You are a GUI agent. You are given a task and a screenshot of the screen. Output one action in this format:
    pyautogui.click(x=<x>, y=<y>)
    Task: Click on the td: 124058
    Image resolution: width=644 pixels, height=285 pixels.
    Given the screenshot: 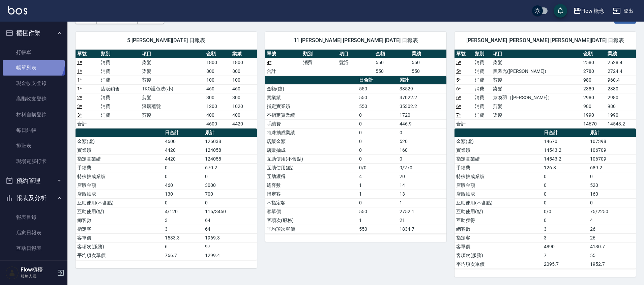 What is the action you would take?
    pyautogui.click(x=230, y=150)
    